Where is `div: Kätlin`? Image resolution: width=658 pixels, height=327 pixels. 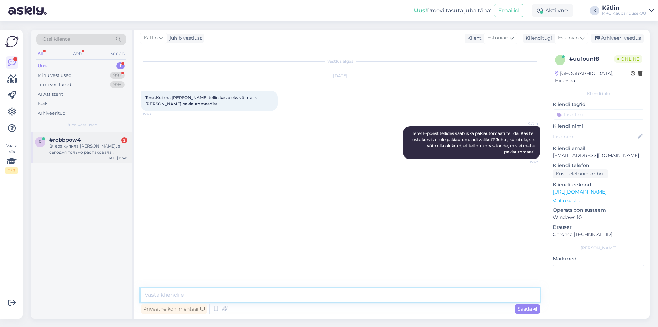
div: Kätlin is located at coordinates (624, 8).